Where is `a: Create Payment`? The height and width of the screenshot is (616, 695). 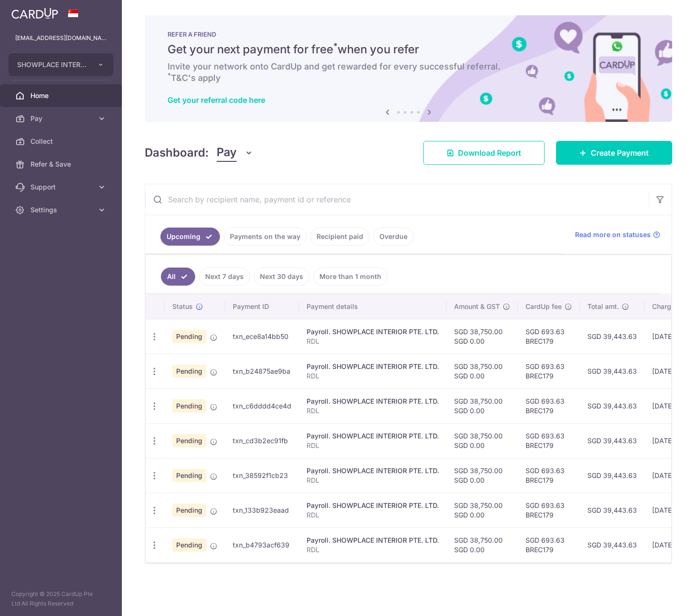
a: Create Payment is located at coordinates (614, 153).